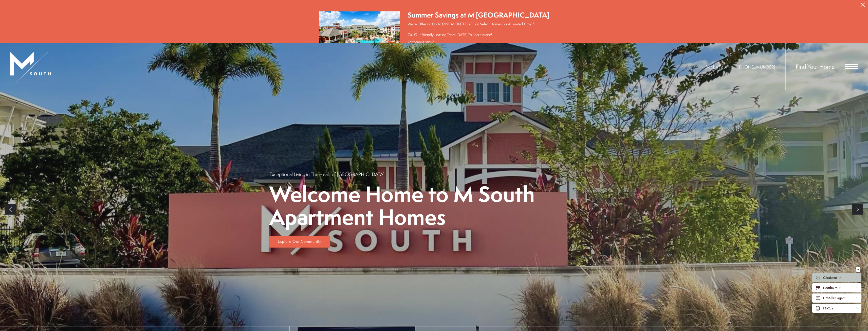 The width and height of the screenshot is (868, 331). I want to click on a: Previous, so click(10, 209).